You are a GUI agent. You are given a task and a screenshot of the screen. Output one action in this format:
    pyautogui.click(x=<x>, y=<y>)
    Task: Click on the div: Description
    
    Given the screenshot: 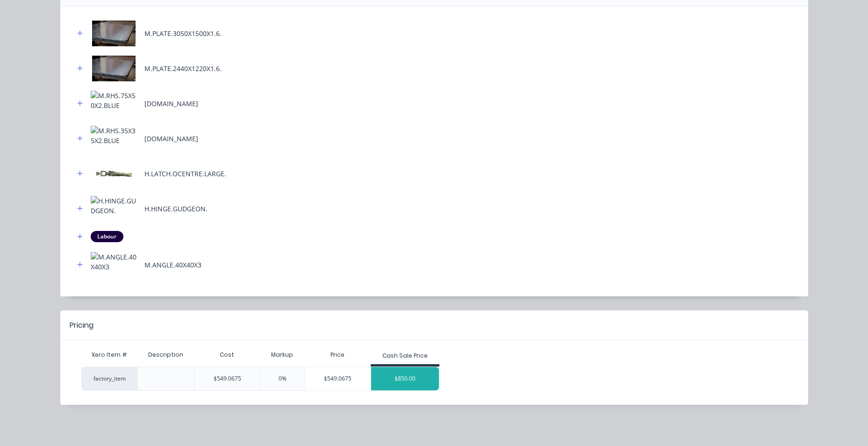 What is the action you would take?
    pyautogui.click(x=165, y=355)
    